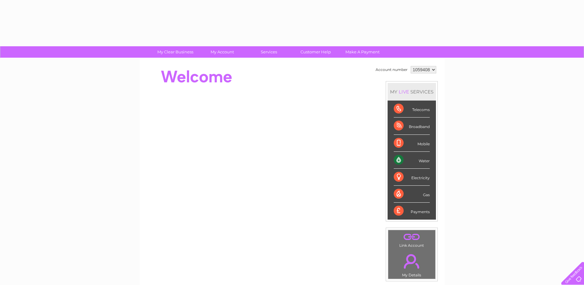 The image size is (584, 285). What do you see at coordinates (412, 91) in the screenshot?
I see `div: MY SERVICES` at bounding box center [412, 91].